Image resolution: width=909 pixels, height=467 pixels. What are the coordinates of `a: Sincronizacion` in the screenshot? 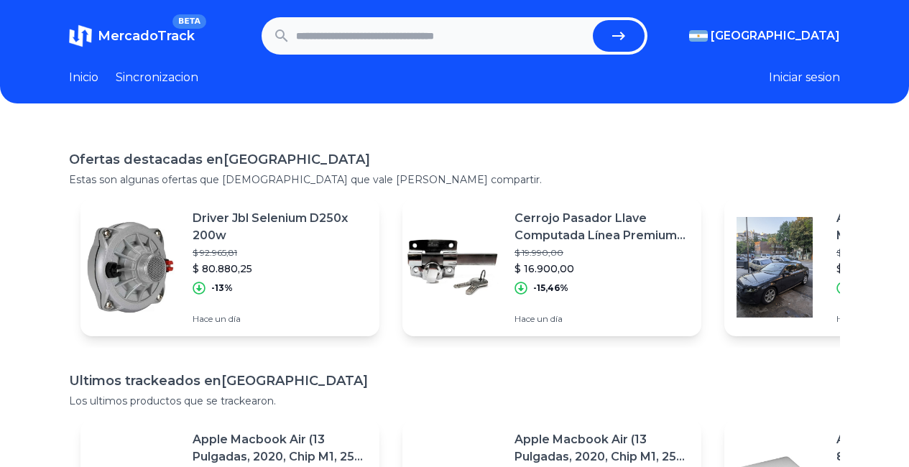 It's located at (157, 78).